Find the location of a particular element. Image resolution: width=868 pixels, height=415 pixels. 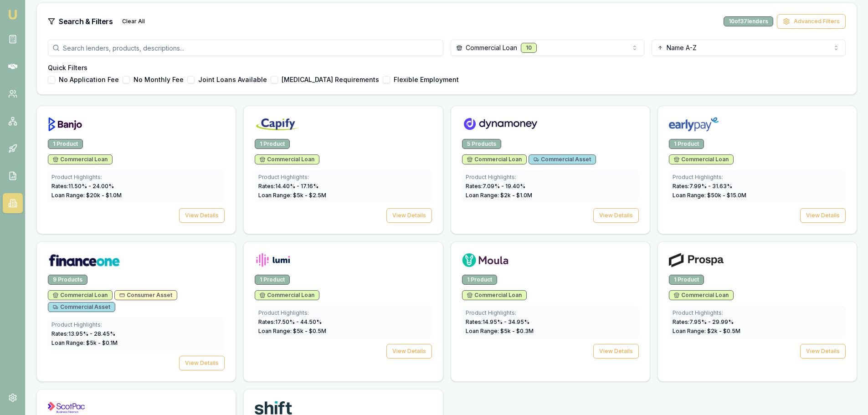

span: Loan Range: $ 5 k - $ 0.3 M is located at coordinates (499, 330).